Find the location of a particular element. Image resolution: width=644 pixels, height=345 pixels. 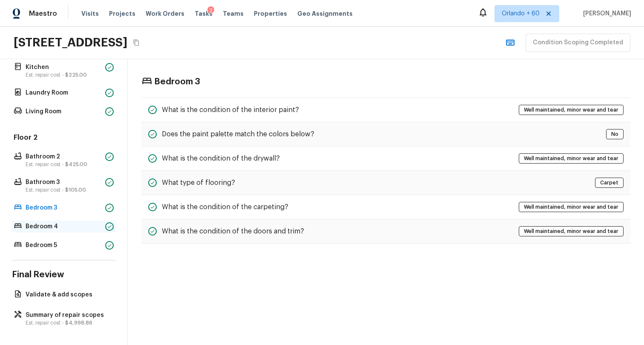

h5: What is the condition of the drywall? is located at coordinates (221, 158).